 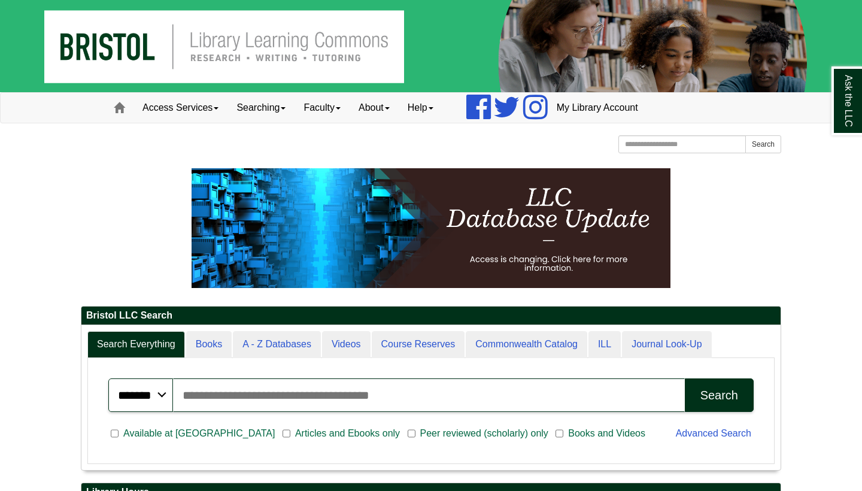 I want to click on a: Commonwealth Catalog, so click(x=526, y=344).